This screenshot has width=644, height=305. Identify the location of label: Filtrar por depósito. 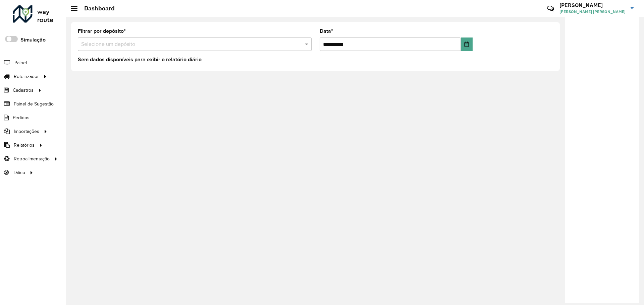
(101, 31).